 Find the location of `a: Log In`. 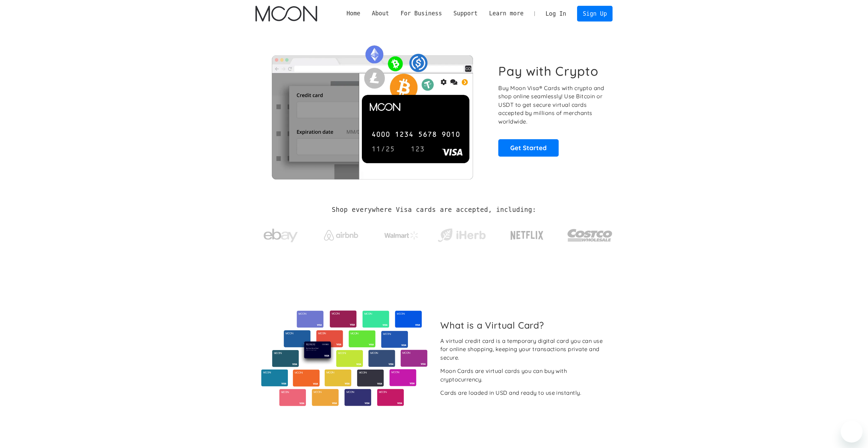

a: Log In is located at coordinates (556, 14).